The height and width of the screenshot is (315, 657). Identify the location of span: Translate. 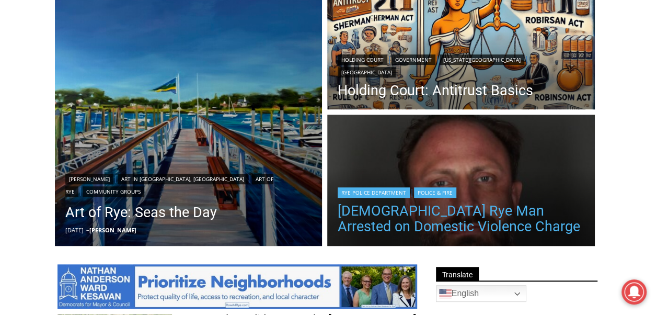
(457, 273).